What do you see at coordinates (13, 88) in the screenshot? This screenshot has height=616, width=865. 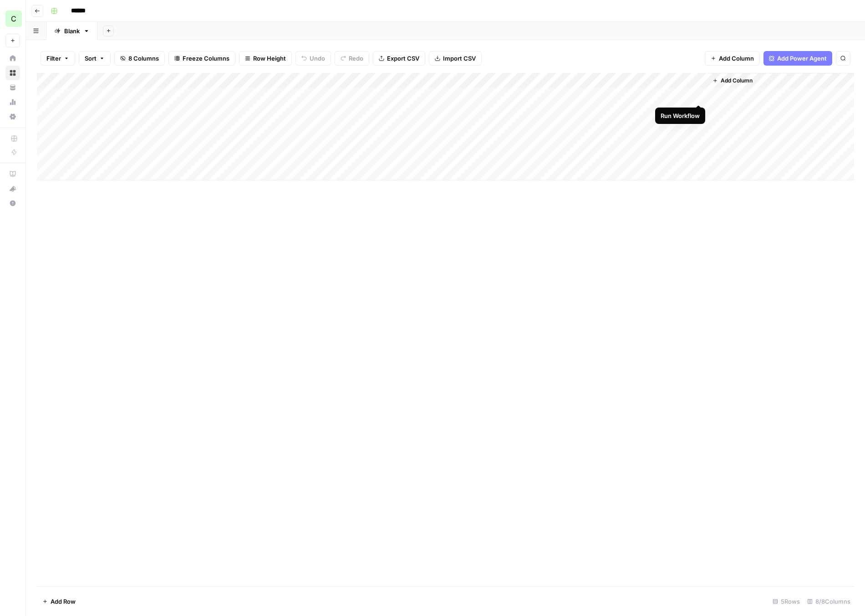 I see `a: Your Data` at bounding box center [13, 88].